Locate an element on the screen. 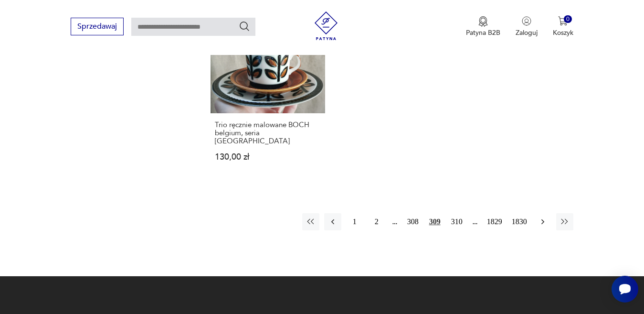 The width and height of the screenshot is (644, 314). button: 309 is located at coordinates (435, 222).